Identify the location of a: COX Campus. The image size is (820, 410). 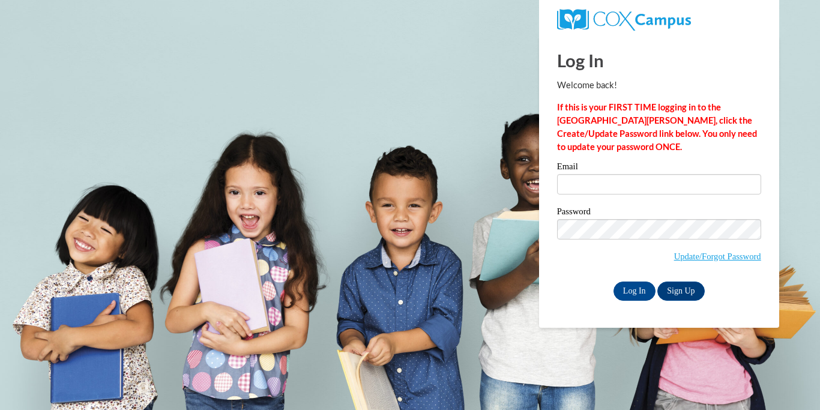
(624, 19).